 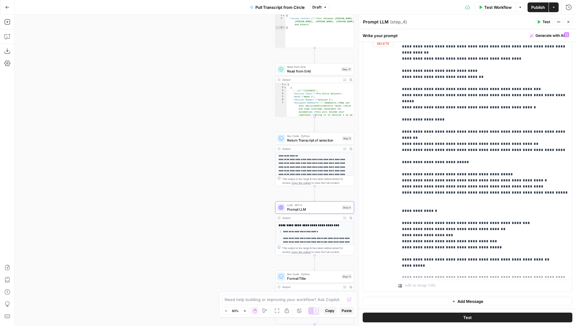 What do you see at coordinates (378, 161) in the screenshot?
I see `div: userDelete` at bounding box center [378, 161].